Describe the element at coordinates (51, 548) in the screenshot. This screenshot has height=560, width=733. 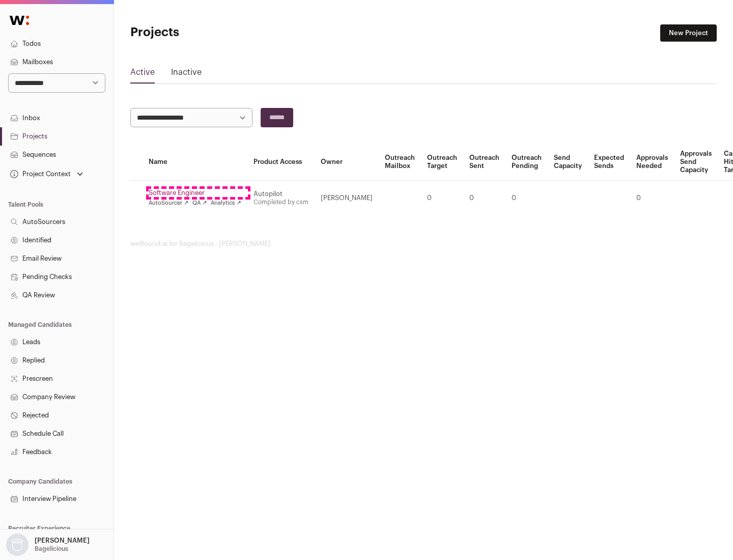
I see `p: Bagelicious` at that location.